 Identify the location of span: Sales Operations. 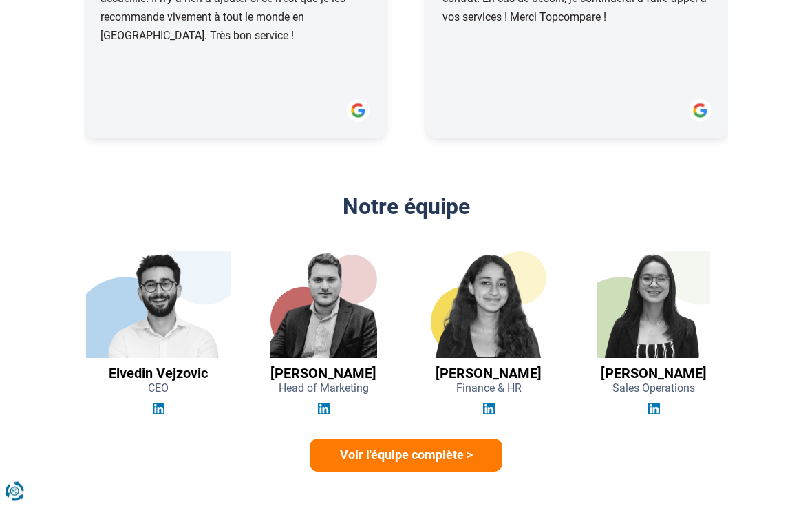
(654, 389).